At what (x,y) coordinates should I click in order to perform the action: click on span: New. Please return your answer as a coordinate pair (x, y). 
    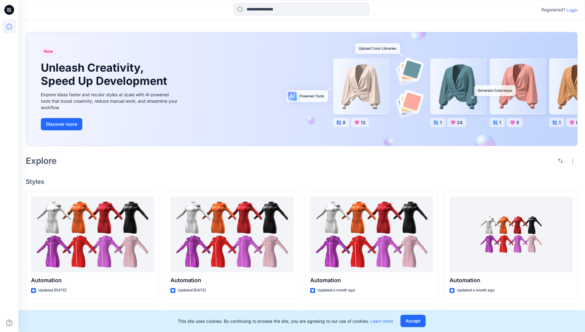
    Looking at the image, I should click on (48, 51).